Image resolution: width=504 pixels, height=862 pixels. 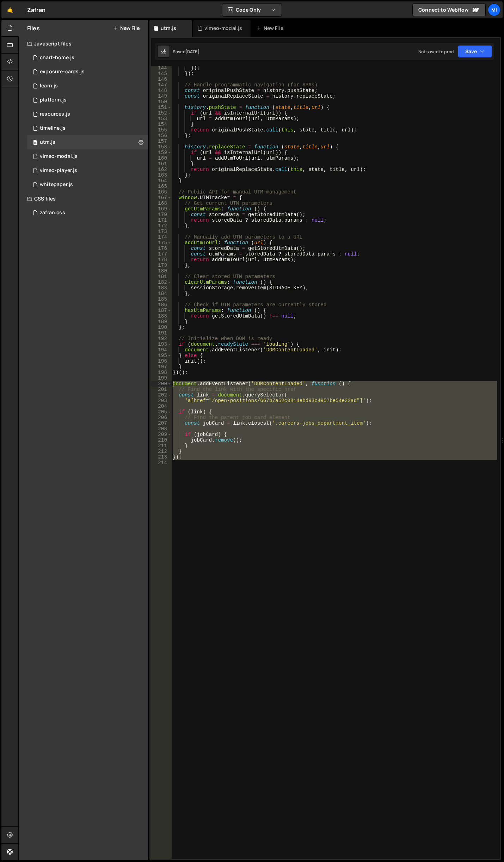 What do you see at coordinates (161, 136) in the screenshot?
I see `div: 156` at bounding box center [161, 136].